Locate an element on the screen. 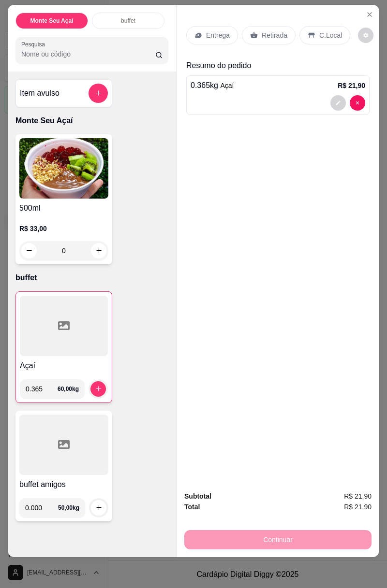 This screenshot has height=588, width=387. h4: Item avulso is located at coordinates (40, 93).